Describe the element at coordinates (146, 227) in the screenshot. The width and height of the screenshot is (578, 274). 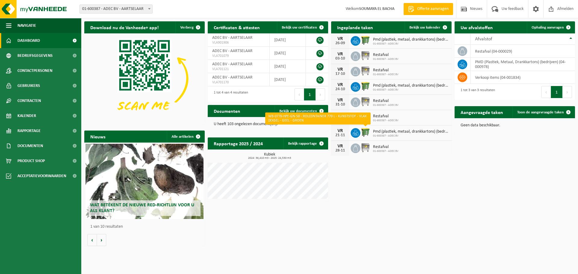
I see `p: 1 van 10 resultaten` at that location.